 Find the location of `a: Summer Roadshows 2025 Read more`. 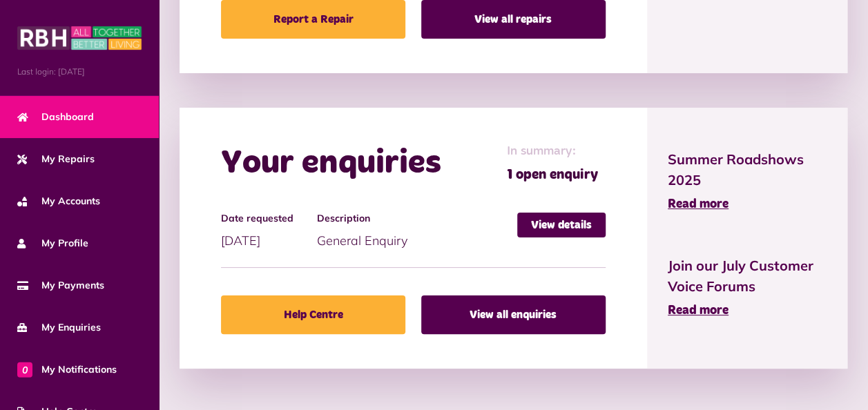

a: Summer Roadshows 2025 Read more is located at coordinates (747, 182).